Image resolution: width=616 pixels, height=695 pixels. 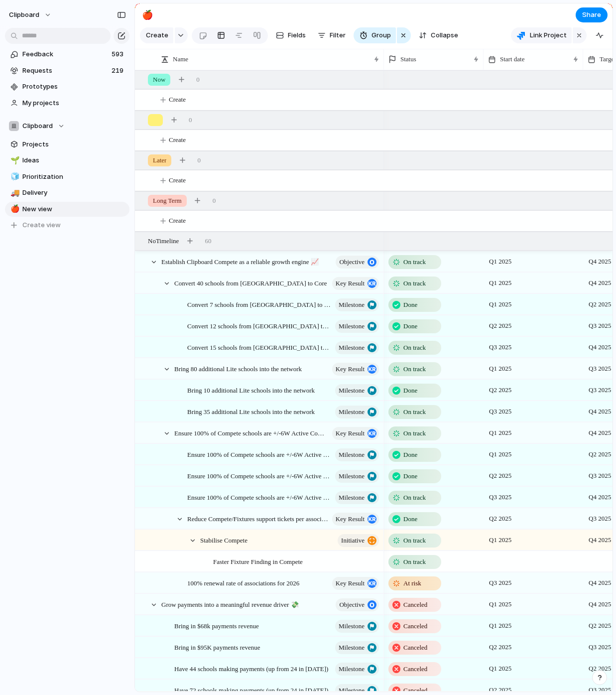 What do you see at coordinates (291, 35) in the screenshot?
I see `button: Fields` at bounding box center [291, 35].